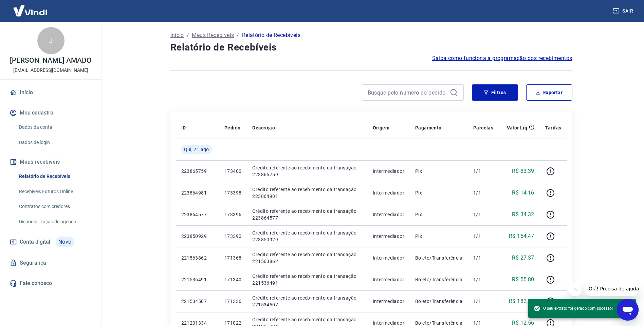  Describe the element at coordinates (233, 193) in the screenshot. I see `p: 173398` at that location.